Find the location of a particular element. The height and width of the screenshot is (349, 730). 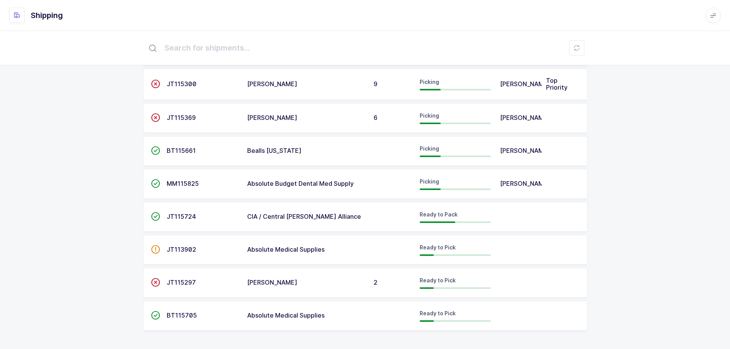

input: Search for shipments... is located at coordinates (365, 48).